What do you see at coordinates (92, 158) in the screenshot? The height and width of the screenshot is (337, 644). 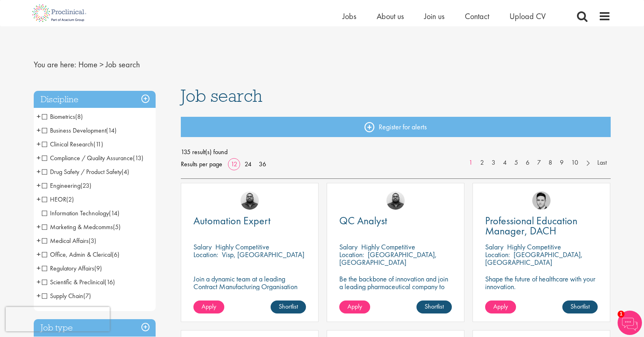 I see `span: Compliance / Quality Assurance` at bounding box center [92, 158].